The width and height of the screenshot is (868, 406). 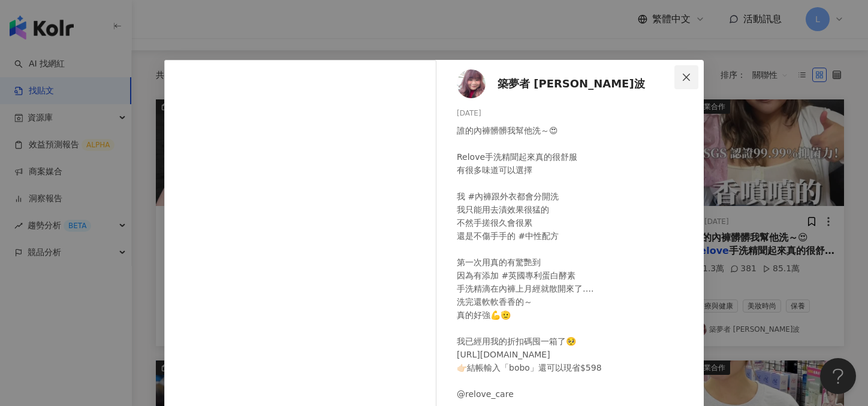 What do you see at coordinates (471, 84) in the screenshot?
I see `img: KOL Avatar` at bounding box center [471, 84].